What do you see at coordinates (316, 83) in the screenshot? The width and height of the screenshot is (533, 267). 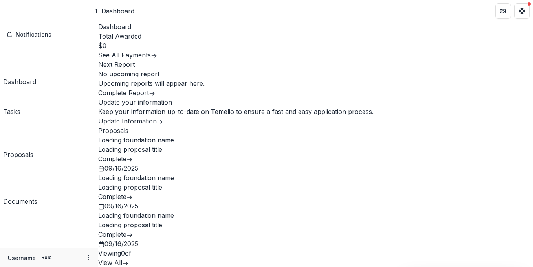 I see `p: Upcoming reports will appear here.` at bounding box center [316, 83].